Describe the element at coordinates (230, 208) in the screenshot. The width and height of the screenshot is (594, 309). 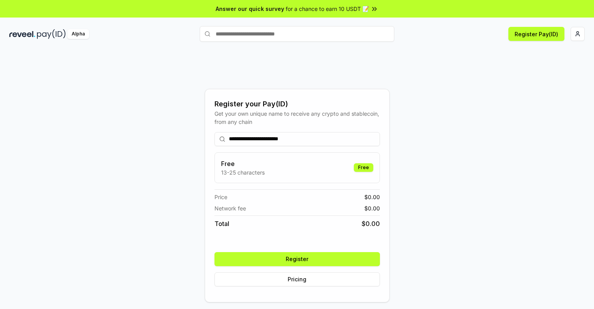
I see `span: Network fee` at that location.